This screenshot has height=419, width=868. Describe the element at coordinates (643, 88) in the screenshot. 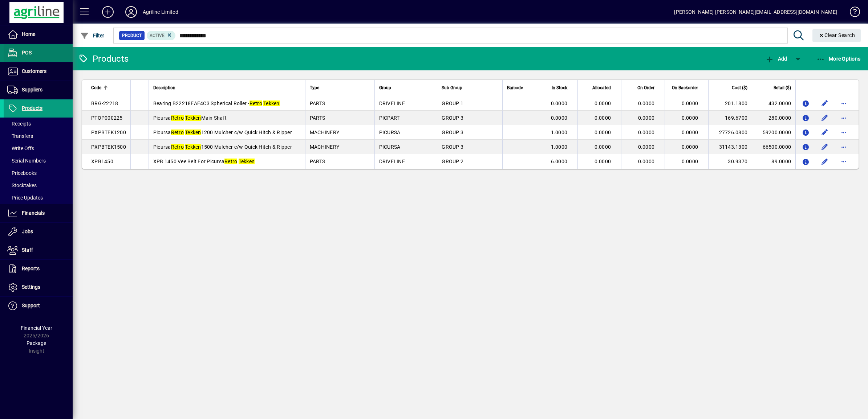

I see `div: On Order` at that location.